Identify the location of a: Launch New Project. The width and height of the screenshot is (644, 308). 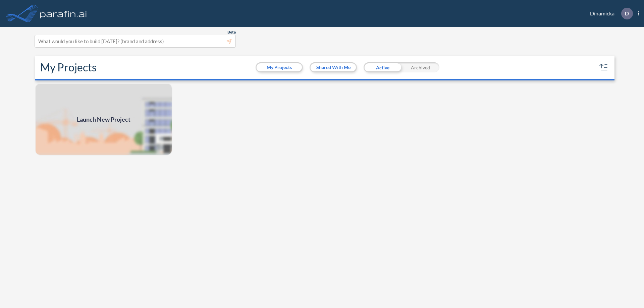
(104, 119).